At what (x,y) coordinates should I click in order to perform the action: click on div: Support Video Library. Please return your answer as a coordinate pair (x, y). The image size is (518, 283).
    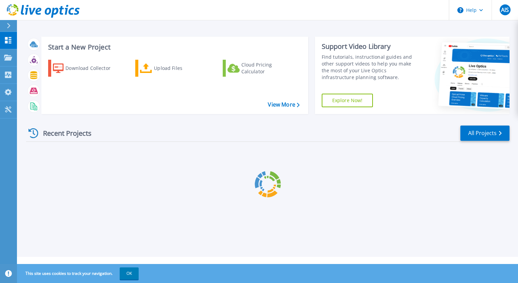
    Looking at the image, I should click on (370, 46).